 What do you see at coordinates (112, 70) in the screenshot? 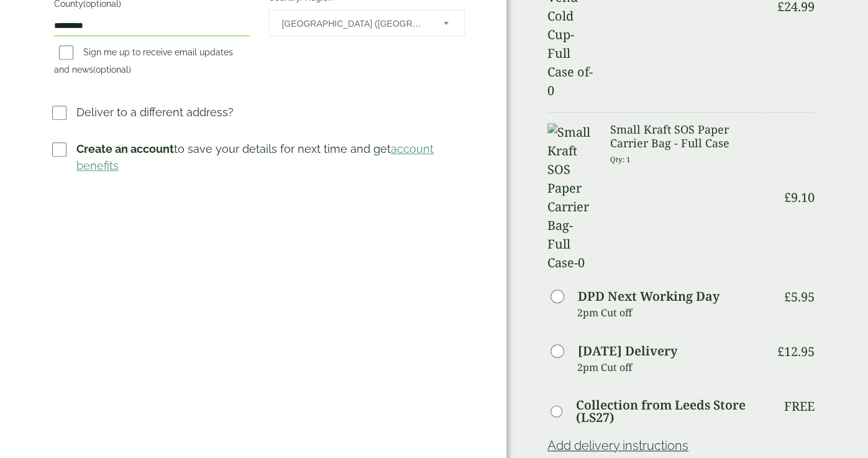
I see `span: (optional)` at bounding box center [112, 70].